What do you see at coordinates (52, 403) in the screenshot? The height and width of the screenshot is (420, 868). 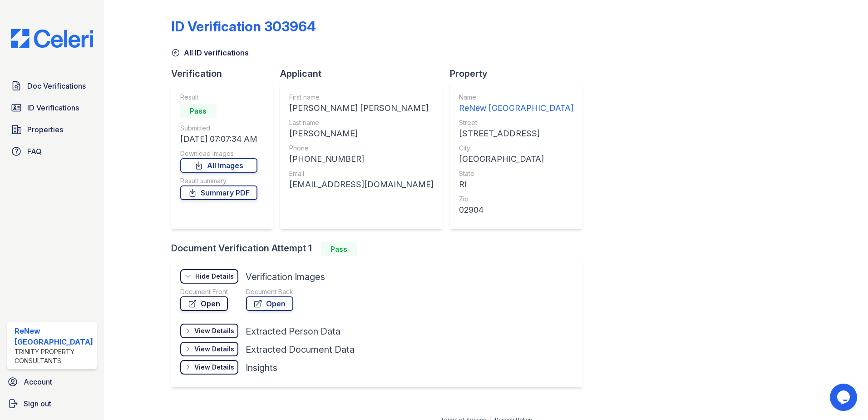 I see `button: Sign out` at bounding box center [52, 403].